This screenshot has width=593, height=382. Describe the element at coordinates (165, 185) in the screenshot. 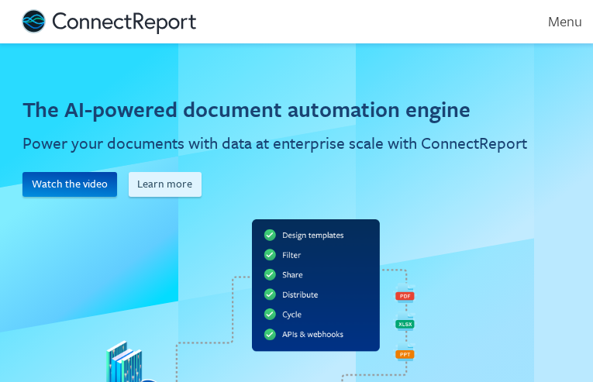

I see `button: Learn more` at that location.